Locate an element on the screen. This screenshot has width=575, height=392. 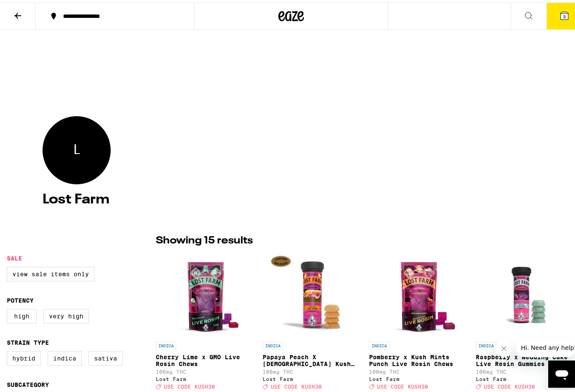
span: Hi. Need any help? is located at coordinates (33, 9).